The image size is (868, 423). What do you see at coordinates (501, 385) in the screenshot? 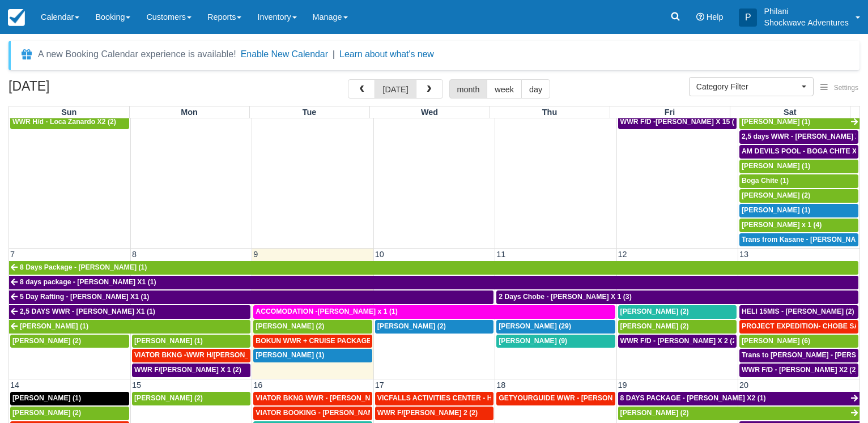
I see `span: 18` at bounding box center [501, 385].